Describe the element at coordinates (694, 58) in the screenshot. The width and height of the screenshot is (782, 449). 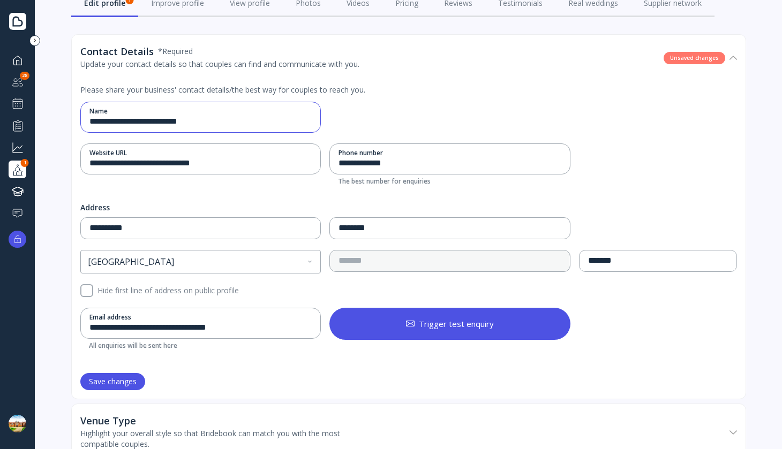
I see `div: Unsaved changes` at that location.